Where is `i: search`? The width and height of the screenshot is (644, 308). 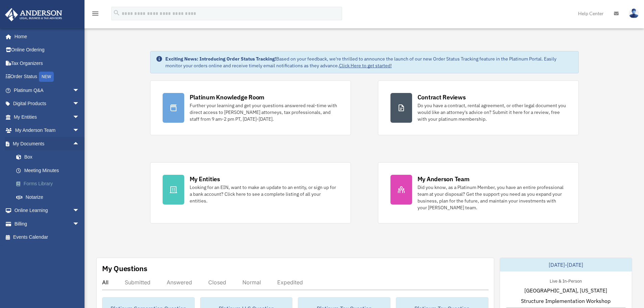 i: search is located at coordinates (117, 13).